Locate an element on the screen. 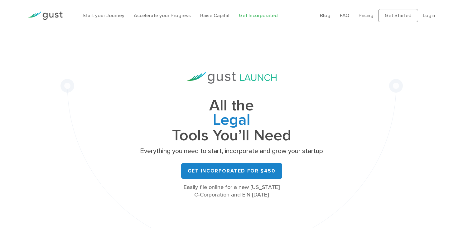 This screenshot has height=228, width=463. img: Gust Launch Logo is located at coordinates (231, 78).